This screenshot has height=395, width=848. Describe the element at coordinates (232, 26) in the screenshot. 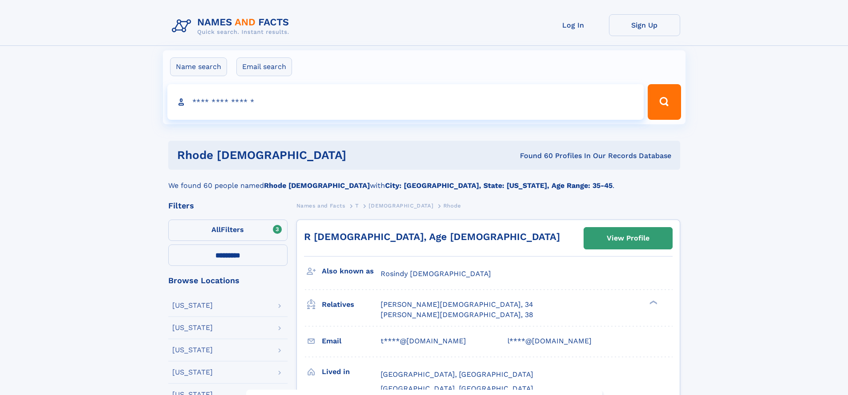

I see `img: Logo Names and Facts` at that location.